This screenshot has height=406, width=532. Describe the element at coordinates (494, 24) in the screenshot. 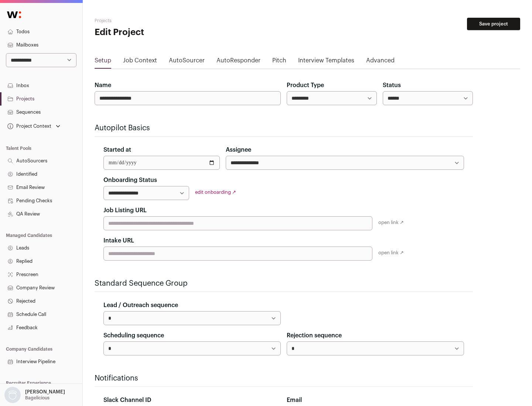

I see `button: Save project` at that location.